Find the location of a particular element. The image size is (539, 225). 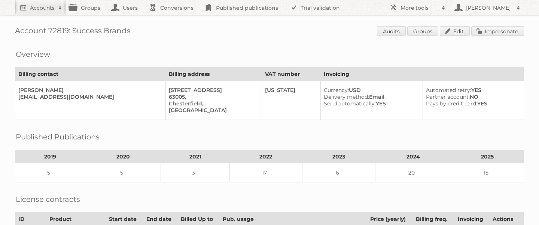

th: Billing contact is located at coordinates (91, 74).